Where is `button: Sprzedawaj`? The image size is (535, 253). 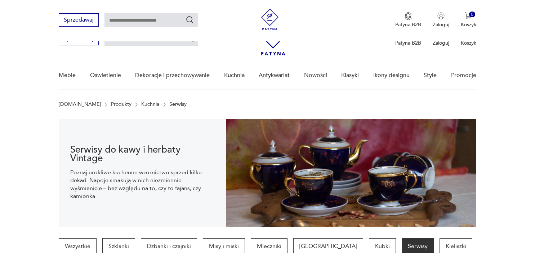
button: Sprzedawaj is located at coordinates (79, 20).